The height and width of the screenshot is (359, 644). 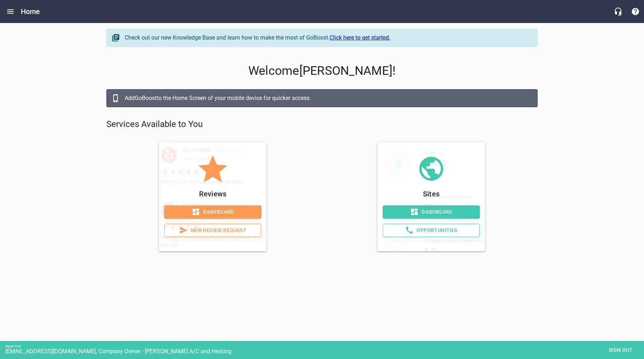 I want to click on h6: Home, so click(x=30, y=11).